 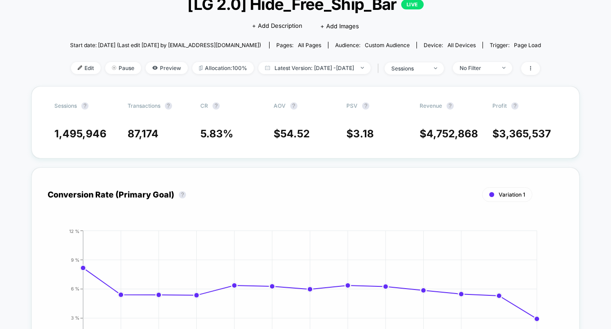 What do you see at coordinates (461, 45) in the screenshot?
I see `span: all devices` at bounding box center [461, 45].